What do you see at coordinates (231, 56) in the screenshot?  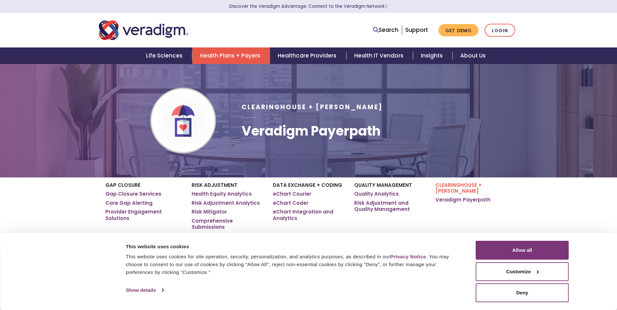 I see `a: Health Plans + Payers` at bounding box center [231, 56].